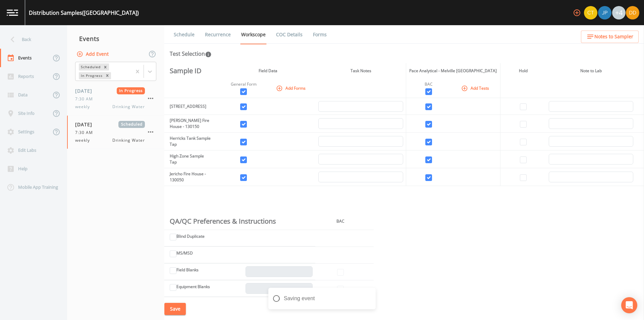 The height and width of the screenshot is (320, 644). What do you see at coordinates (291, 88) in the screenshot?
I see `button: Add Forms` at bounding box center [291, 88].